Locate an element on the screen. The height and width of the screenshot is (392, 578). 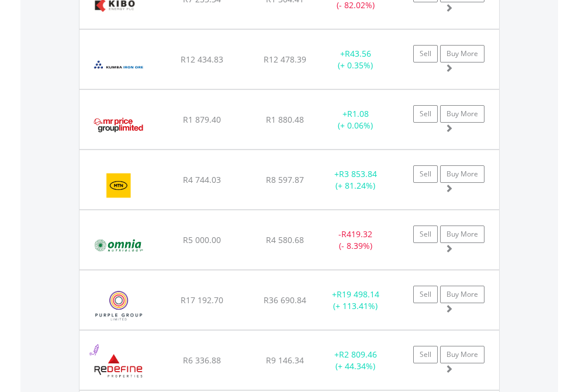
span: R12 478.39 is located at coordinates (284, 59).